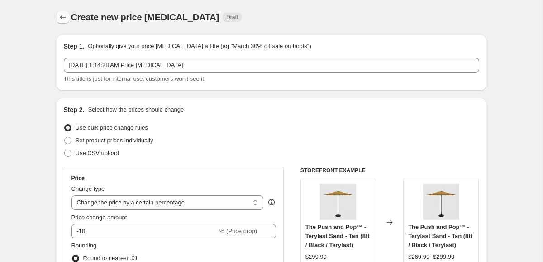 The width and height of the screenshot is (543, 262). I want to click on span: Draft, so click(232, 17).